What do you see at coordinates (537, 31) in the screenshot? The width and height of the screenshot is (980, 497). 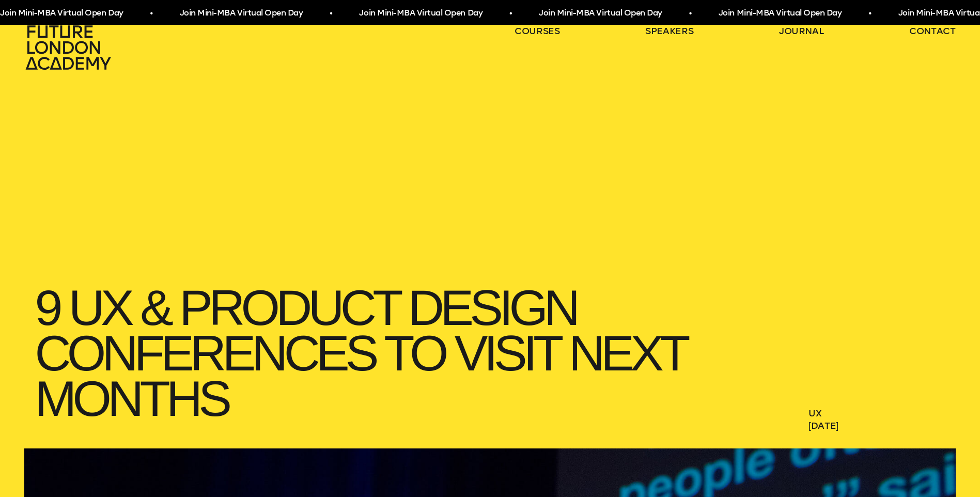 I see `a: courses` at bounding box center [537, 31].